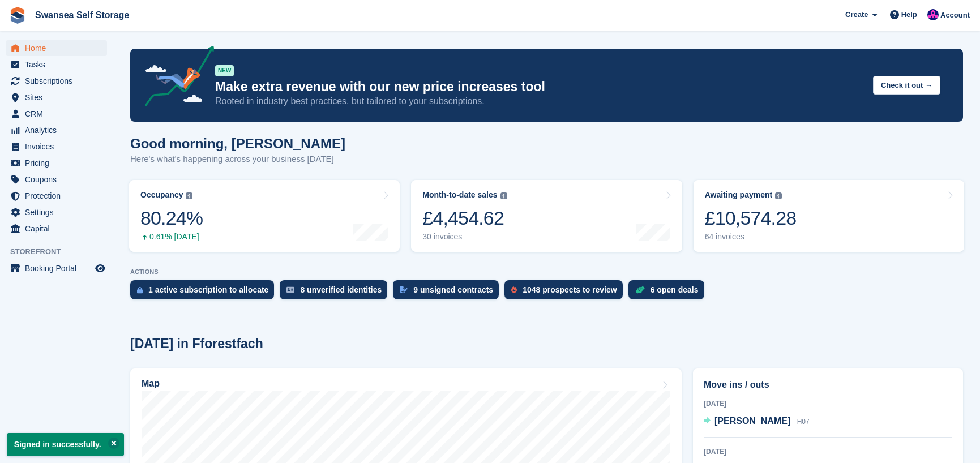 This screenshot has height=463, width=980. I want to click on p: Signed in successfully., so click(65, 444).